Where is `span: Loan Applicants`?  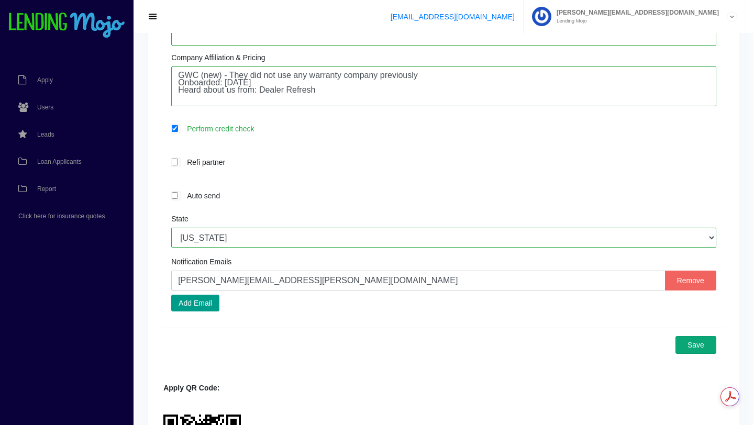 span: Loan Applicants is located at coordinates (59, 162).